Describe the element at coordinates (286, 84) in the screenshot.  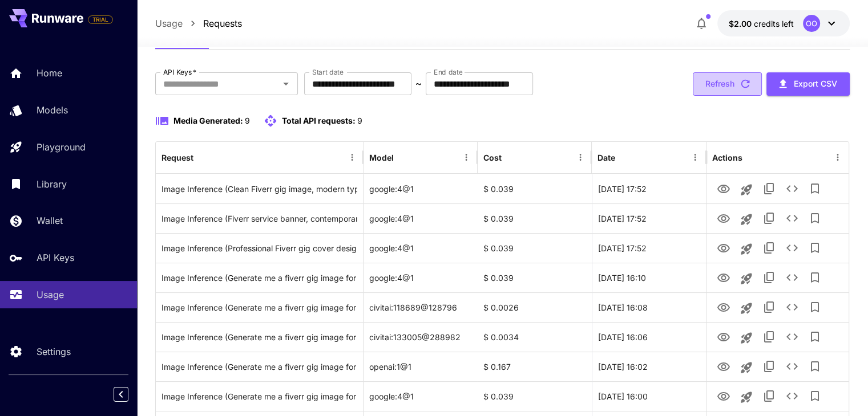
I see `button: Open` at that location.